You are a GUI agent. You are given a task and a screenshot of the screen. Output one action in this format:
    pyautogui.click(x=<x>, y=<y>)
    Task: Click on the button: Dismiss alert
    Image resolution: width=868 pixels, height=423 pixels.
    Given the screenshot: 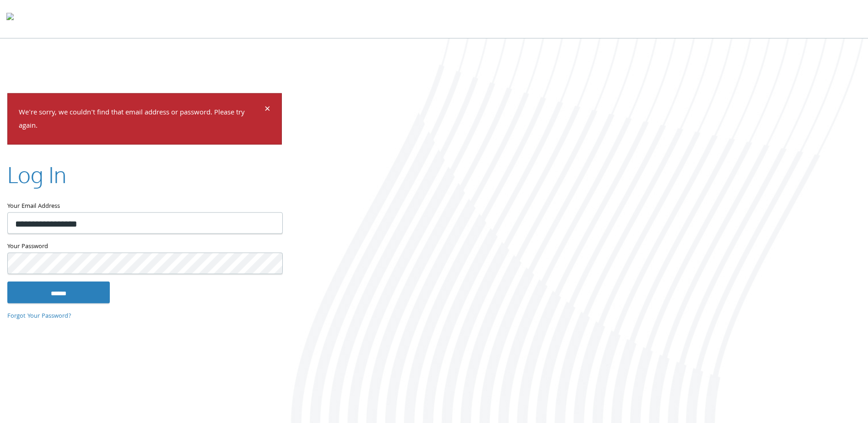 What is the action you would take?
    pyautogui.click(x=267, y=110)
    